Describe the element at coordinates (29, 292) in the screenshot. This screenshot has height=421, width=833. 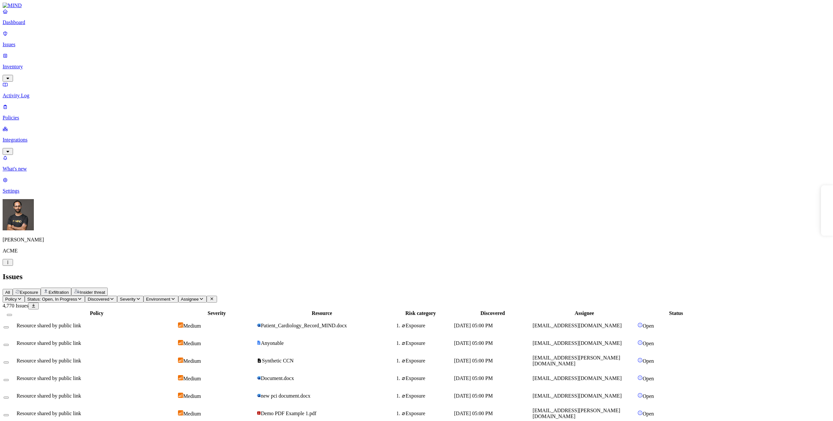
I see `span: Exposure` at that location.